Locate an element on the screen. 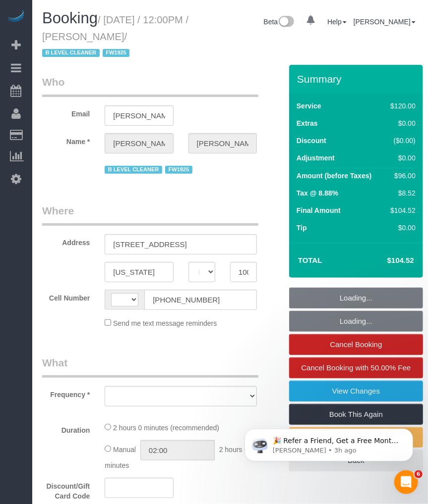 The width and height of the screenshot is (428, 504). div: $104.52 is located at coordinates (401, 210).